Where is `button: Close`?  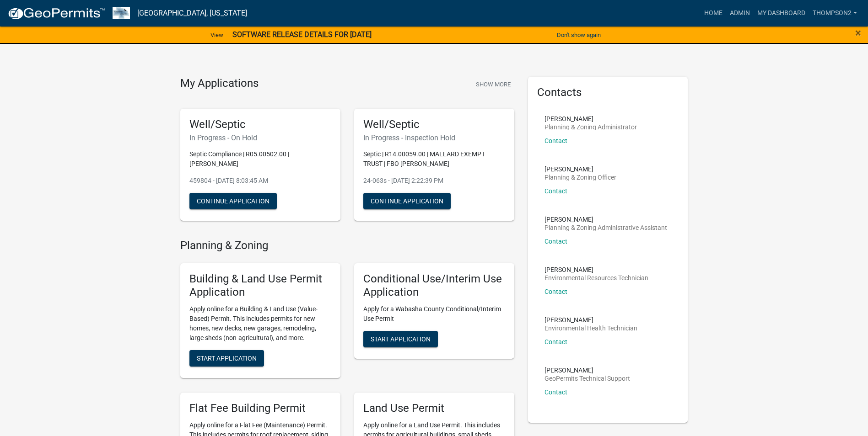 button: Close is located at coordinates (858, 33).